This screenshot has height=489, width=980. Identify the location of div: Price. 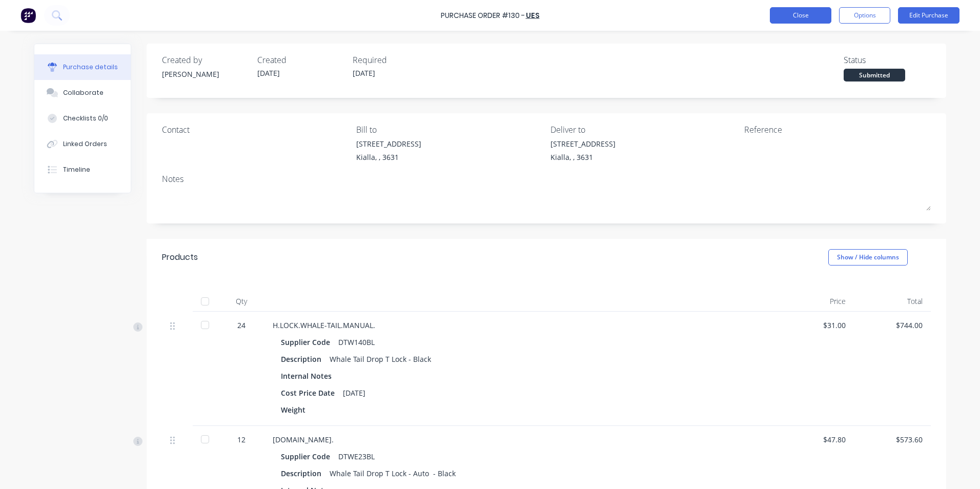
(815, 302).